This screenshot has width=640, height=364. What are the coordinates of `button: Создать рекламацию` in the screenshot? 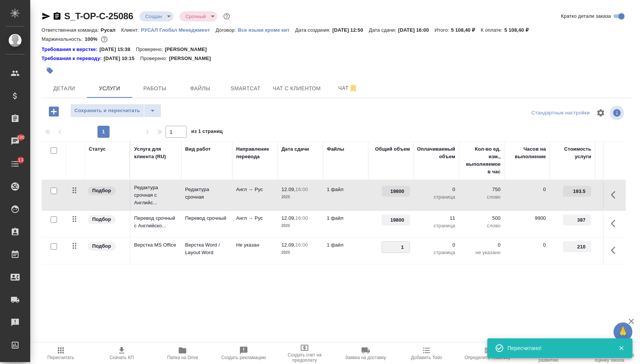 It's located at (244, 353).